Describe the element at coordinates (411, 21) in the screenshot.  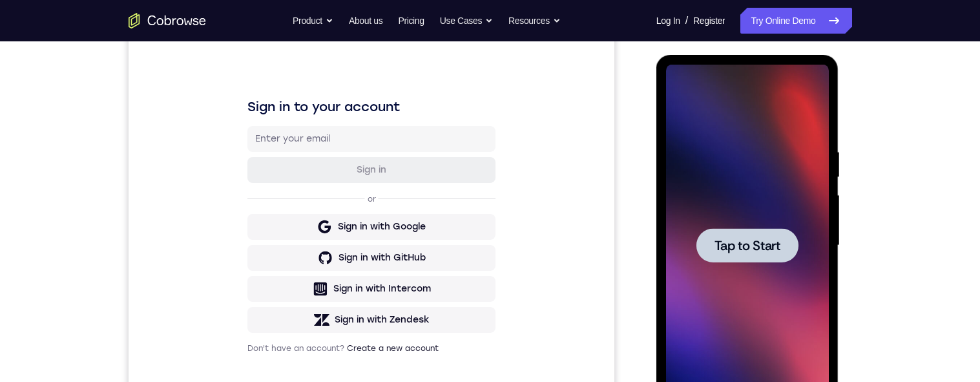
I see `a: Pricing` at that location.